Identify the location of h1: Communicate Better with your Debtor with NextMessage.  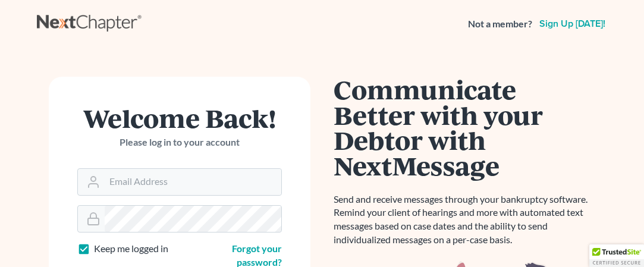
(465, 127).